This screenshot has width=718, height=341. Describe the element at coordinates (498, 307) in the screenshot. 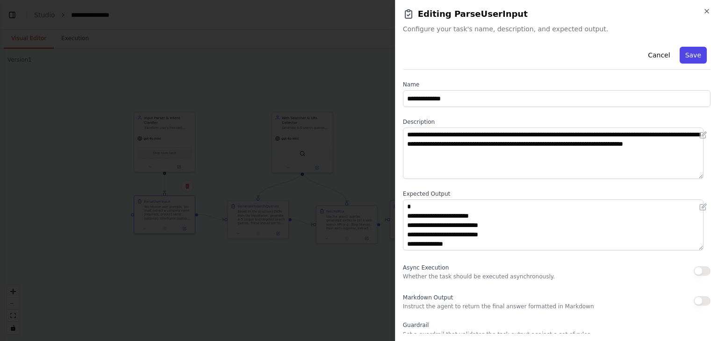

I see `p: Instruct the agent to return the final answer formatted in Markdown` at that location.